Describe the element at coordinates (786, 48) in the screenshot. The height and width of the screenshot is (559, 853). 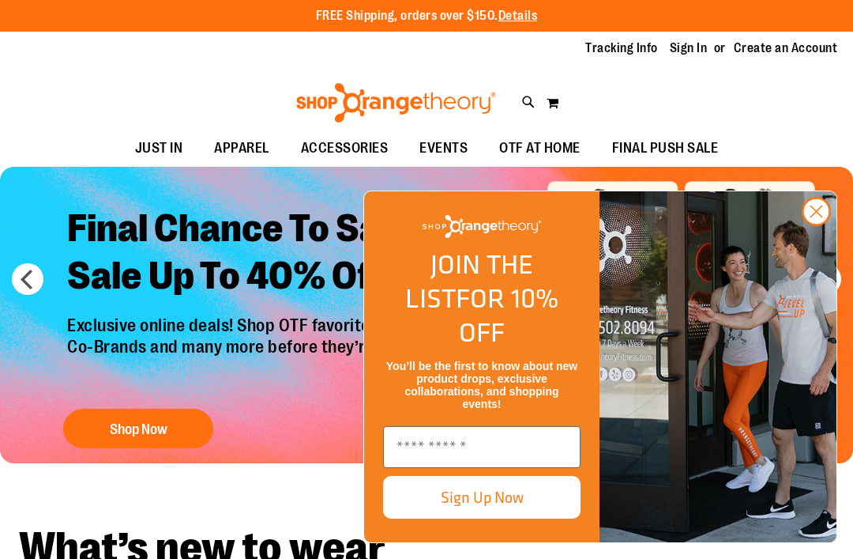
I see `a: Create an Account` at that location.